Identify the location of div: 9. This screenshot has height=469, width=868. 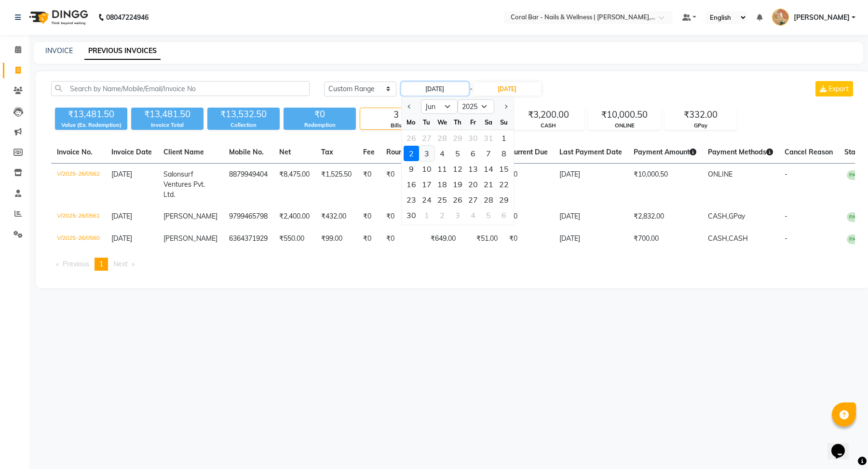
(412, 169).